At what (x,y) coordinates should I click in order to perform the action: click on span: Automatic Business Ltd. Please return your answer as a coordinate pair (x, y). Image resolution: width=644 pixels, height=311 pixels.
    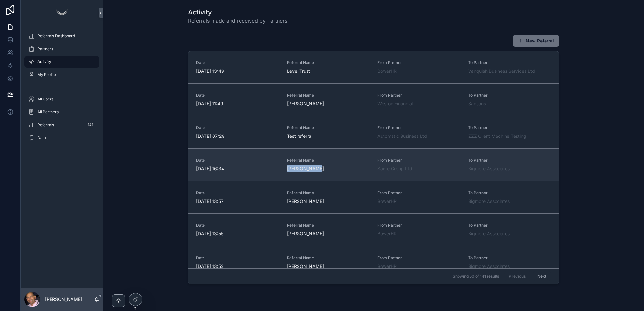
    Looking at the image, I should click on (402, 136).